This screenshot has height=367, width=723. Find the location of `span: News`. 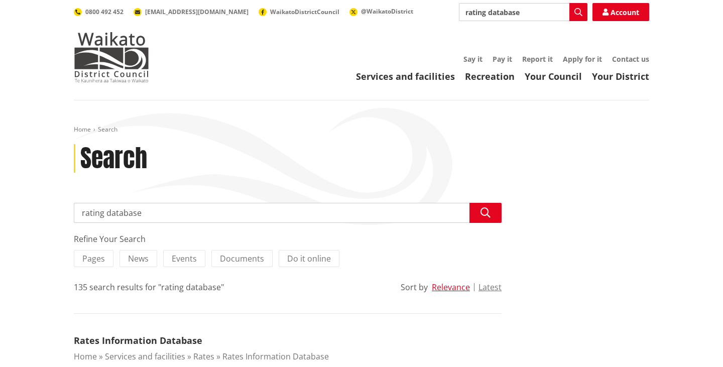

span: News is located at coordinates (138, 259).